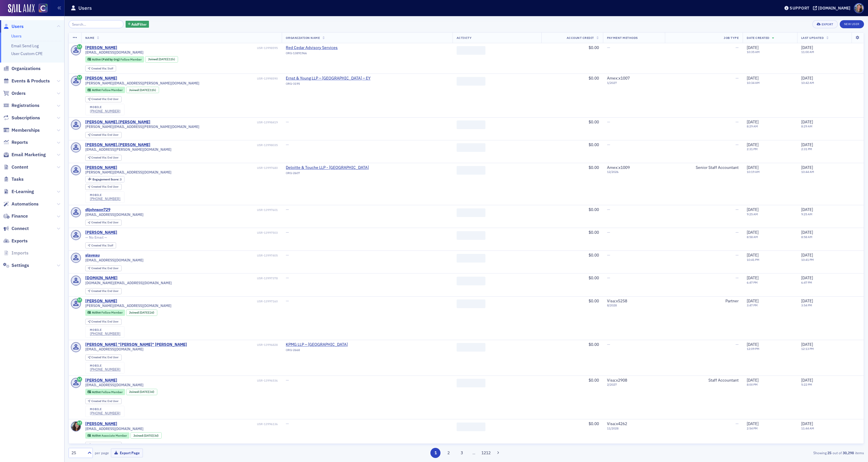  Describe the element at coordinates (90, 38) in the screenshot. I see `span: Name` at that location.